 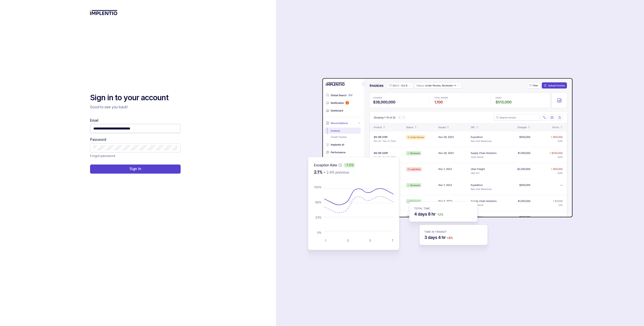 I want to click on img: logo, so click(x=104, y=12).